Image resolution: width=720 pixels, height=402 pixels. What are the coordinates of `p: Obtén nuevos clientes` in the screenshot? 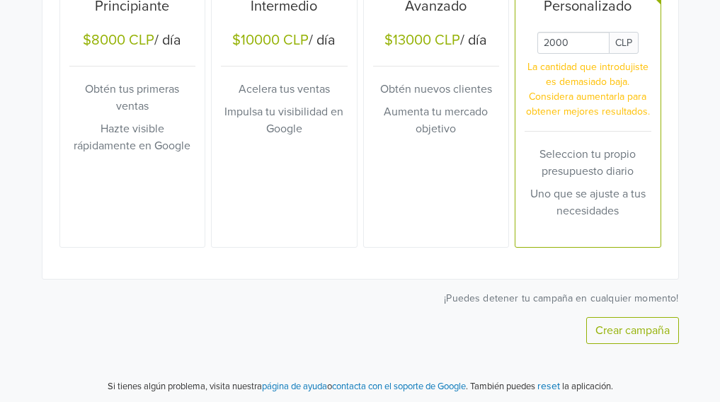 It's located at (436, 89).